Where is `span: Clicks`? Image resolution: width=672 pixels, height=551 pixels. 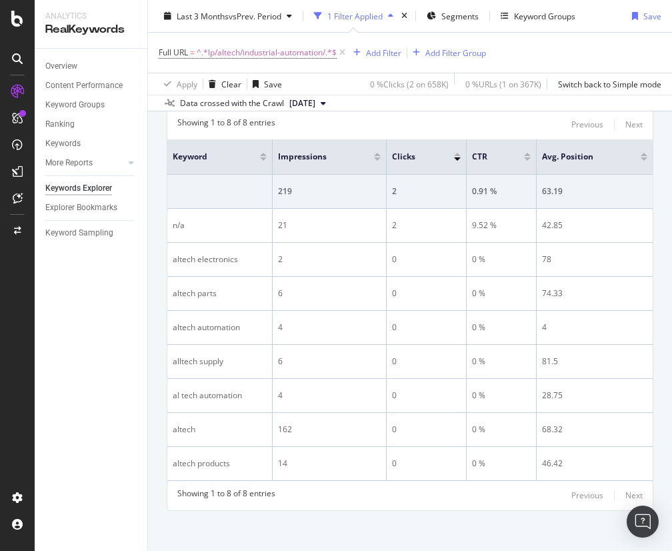 span: Clicks is located at coordinates (413, 157).